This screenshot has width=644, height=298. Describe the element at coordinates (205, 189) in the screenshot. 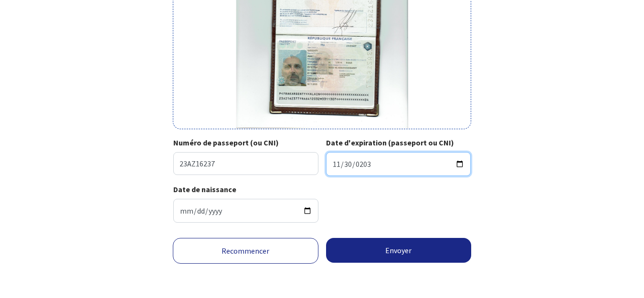

I see `strong: Date de naissance` at that location.